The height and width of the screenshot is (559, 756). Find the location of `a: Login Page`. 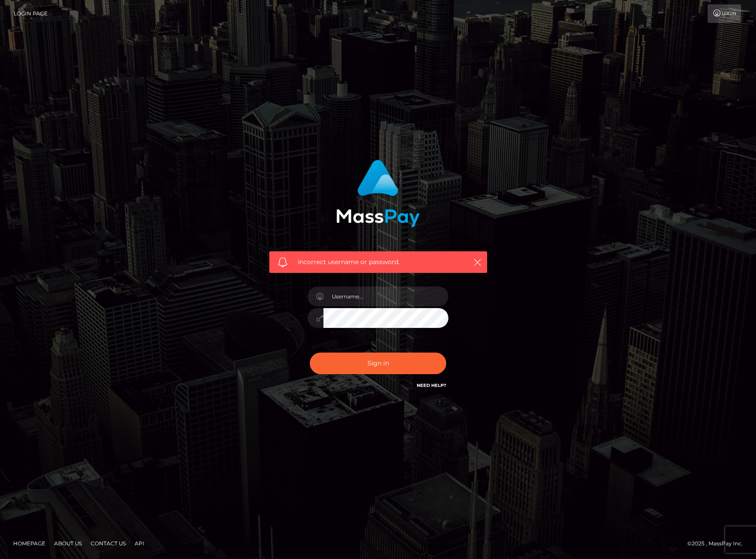

a: Login Page is located at coordinates (30, 14).